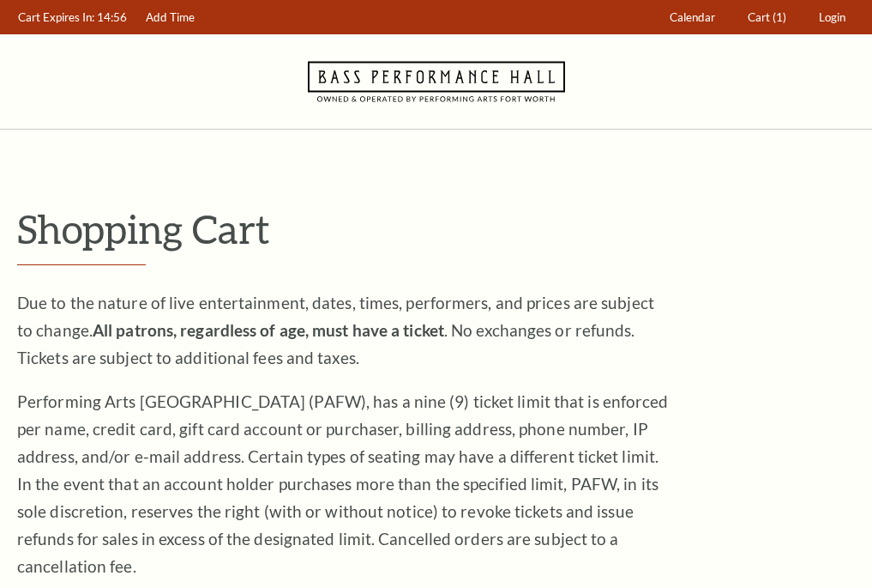  What do you see at coordinates (832, 17) in the screenshot?
I see `span: Login` at bounding box center [832, 17].